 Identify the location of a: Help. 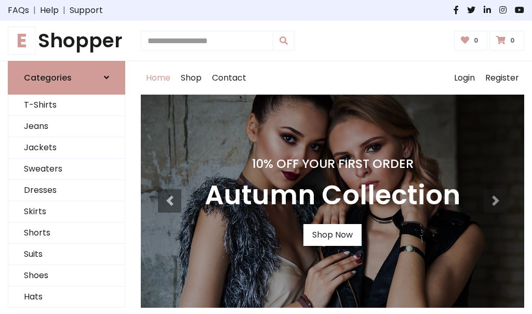
(49, 10).